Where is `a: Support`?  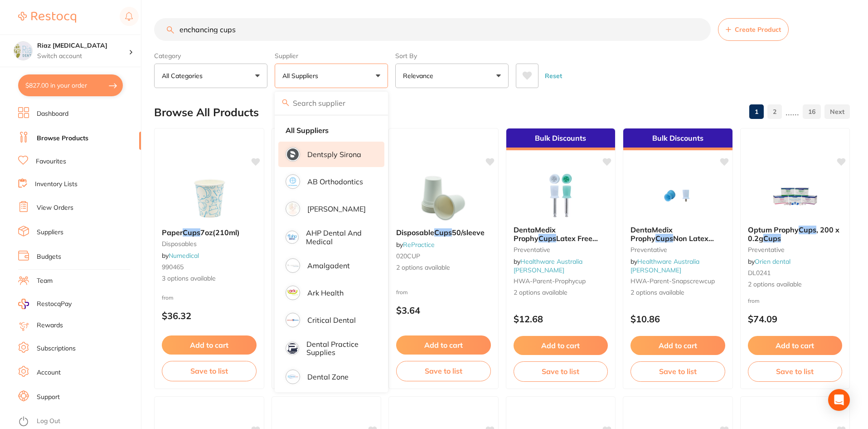
a: Support is located at coordinates (48, 397).